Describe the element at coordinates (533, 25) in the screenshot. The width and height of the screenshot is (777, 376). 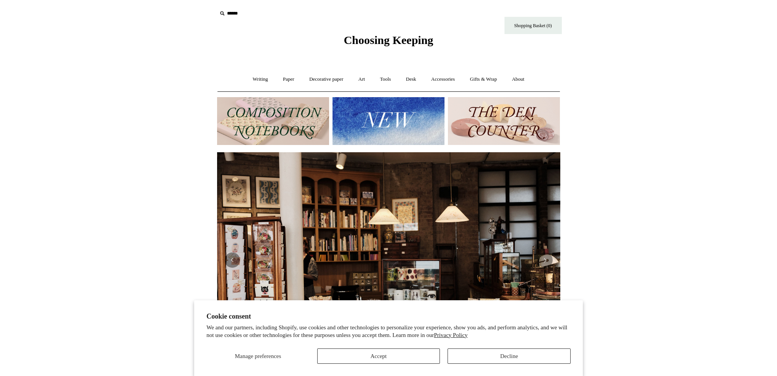
I see `a: Shopping Basket (0)` at that location.